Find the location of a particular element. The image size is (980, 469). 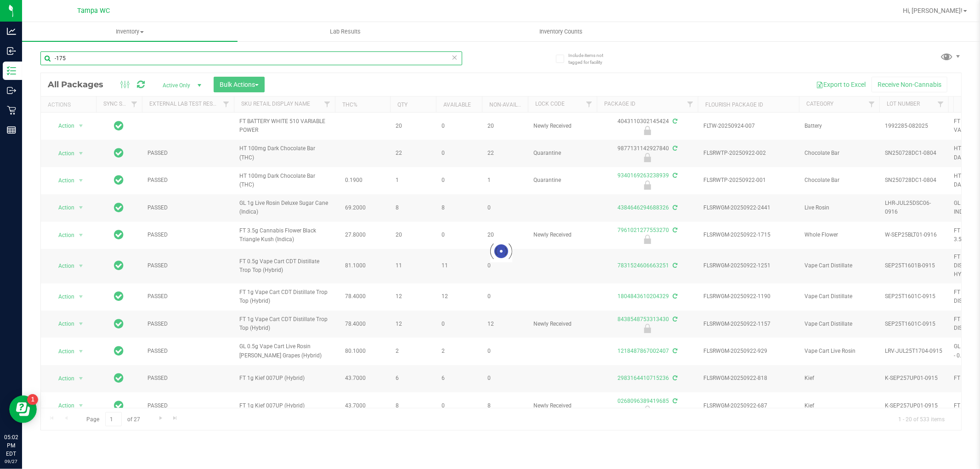

p: 09/27 is located at coordinates (11, 461).